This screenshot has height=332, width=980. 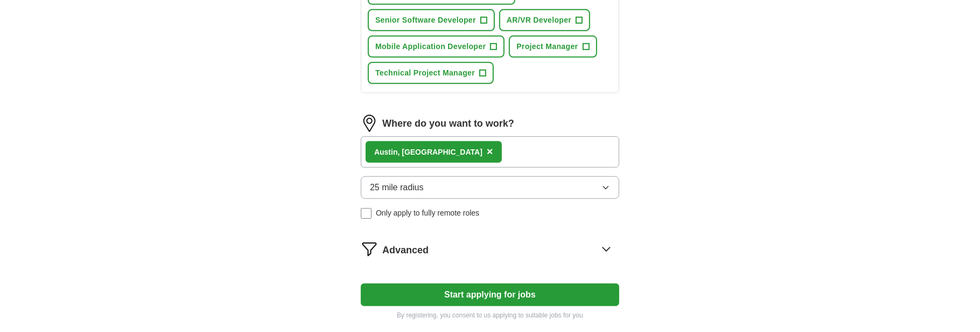 I want to click on span: Senior Software Developer, so click(x=425, y=20).